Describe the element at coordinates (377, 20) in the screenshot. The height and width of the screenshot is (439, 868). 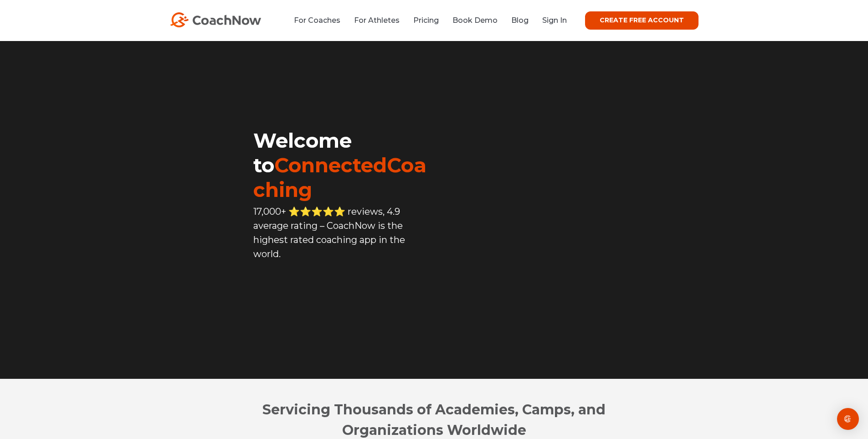
I see `a: For Athletes` at that location.